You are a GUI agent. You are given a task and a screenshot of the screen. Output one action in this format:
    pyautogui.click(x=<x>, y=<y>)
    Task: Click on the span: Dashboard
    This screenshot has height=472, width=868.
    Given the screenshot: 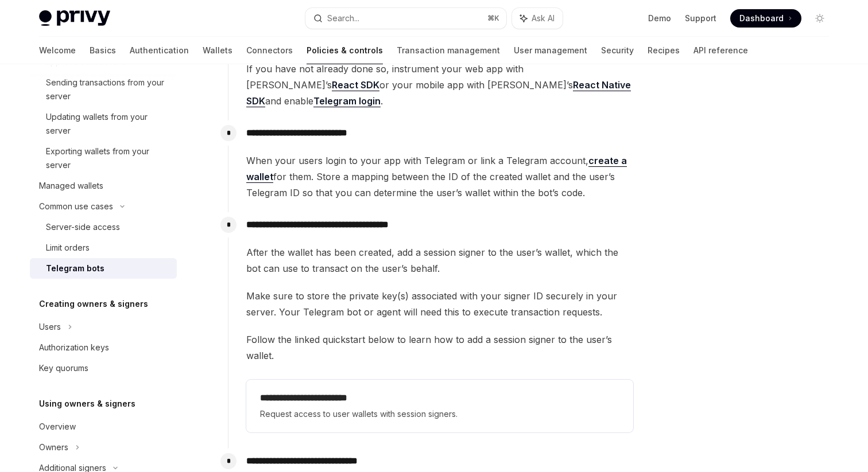 What is the action you would take?
    pyautogui.click(x=761, y=18)
    